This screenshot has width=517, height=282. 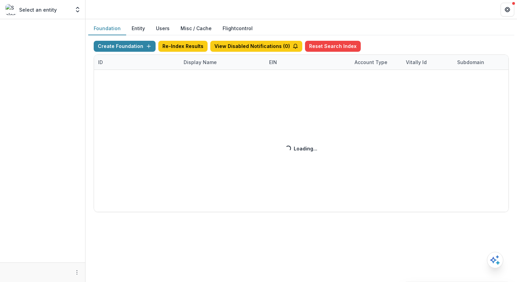 I want to click on button: More, so click(x=77, y=272).